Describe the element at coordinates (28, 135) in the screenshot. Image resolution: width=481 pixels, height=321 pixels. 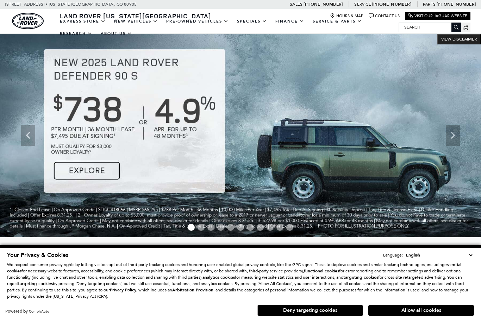
I see `div: Previous` at that location.